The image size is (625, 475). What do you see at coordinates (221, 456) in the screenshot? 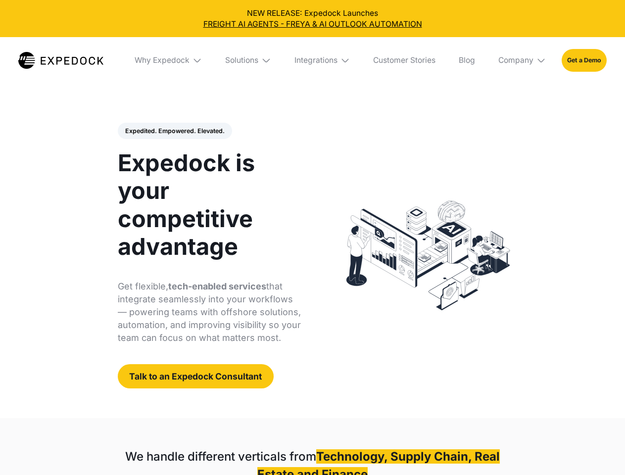
I see `strong: We handle different verticals from` at bounding box center [221, 456].